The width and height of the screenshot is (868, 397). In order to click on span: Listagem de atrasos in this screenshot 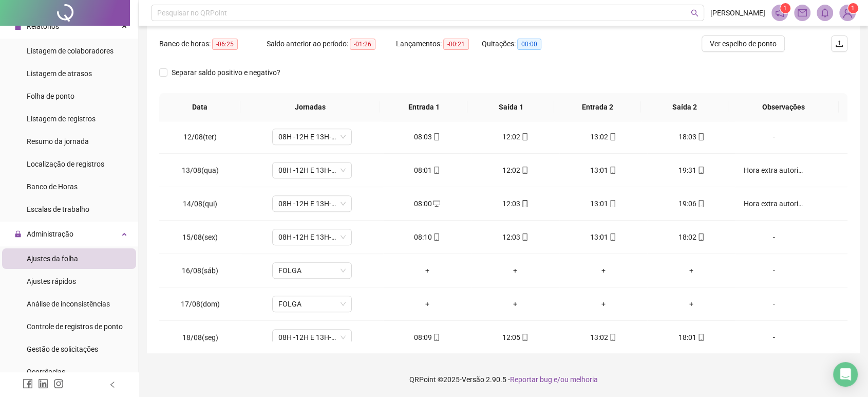, I will do `click(59, 73)`.